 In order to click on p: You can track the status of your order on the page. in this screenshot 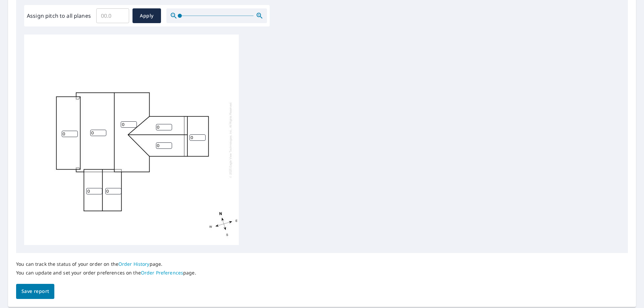, I will do `click(106, 264)`.